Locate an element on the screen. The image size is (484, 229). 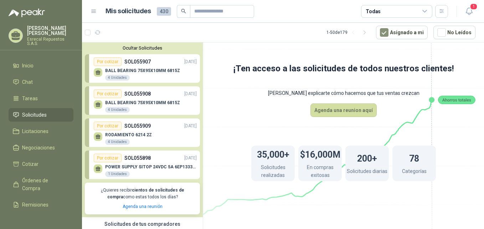
button: No Leídos is located at coordinates (454, 32).